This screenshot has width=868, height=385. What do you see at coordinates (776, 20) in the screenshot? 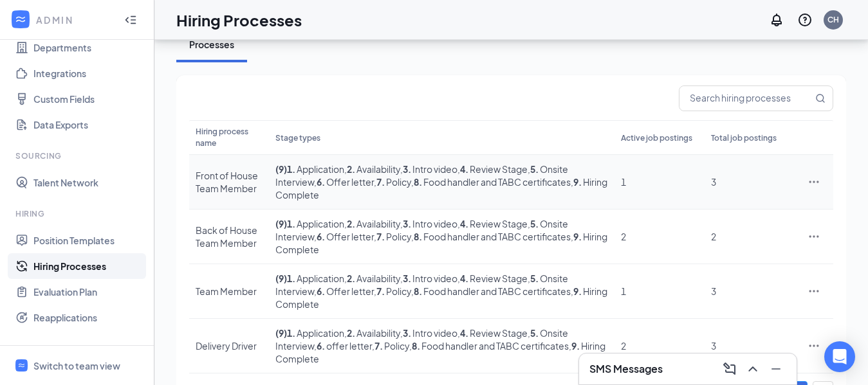
I see `svg: Notifications` at bounding box center [776, 20].